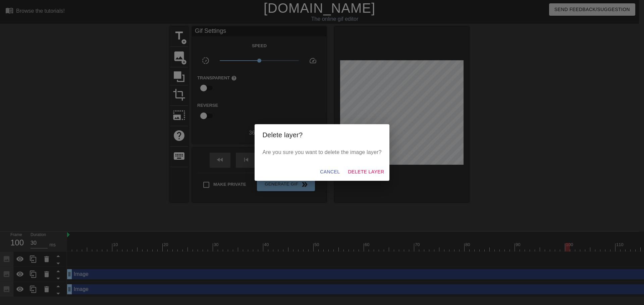 The height and width of the screenshot is (305, 644). Describe the element at coordinates (329, 172) in the screenshot. I see `button: Cancel` at that location.